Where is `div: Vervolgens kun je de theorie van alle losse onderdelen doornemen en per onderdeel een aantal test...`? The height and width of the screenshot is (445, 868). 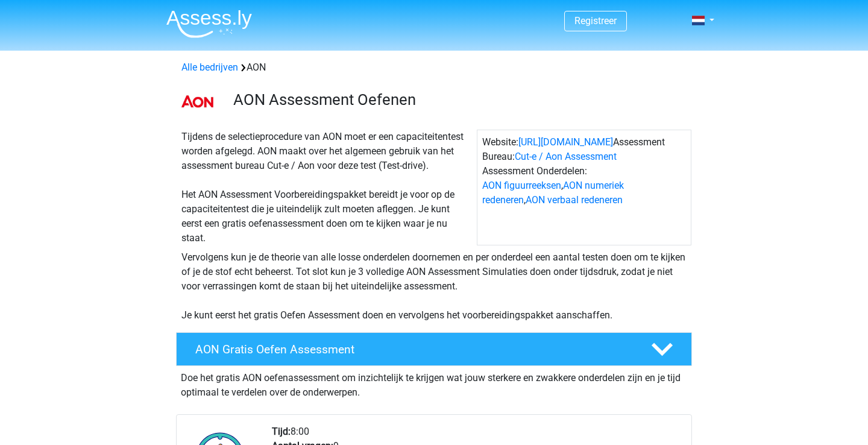 div: Vervolgens kun je de theorie van alle losse onderdelen doornemen en per onderdeel een aantal test... is located at coordinates (434, 286).